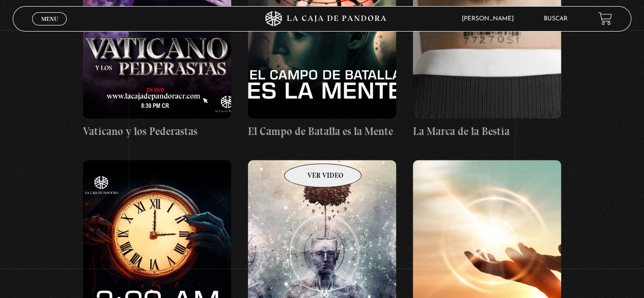 The width and height of the screenshot is (644, 298). I want to click on h4: Vaticano y los Pederastas, so click(157, 131).